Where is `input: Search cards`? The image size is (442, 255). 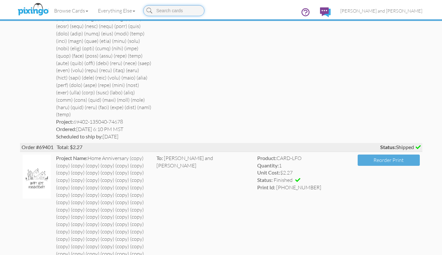
input: Search cards is located at coordinates (174, 11).